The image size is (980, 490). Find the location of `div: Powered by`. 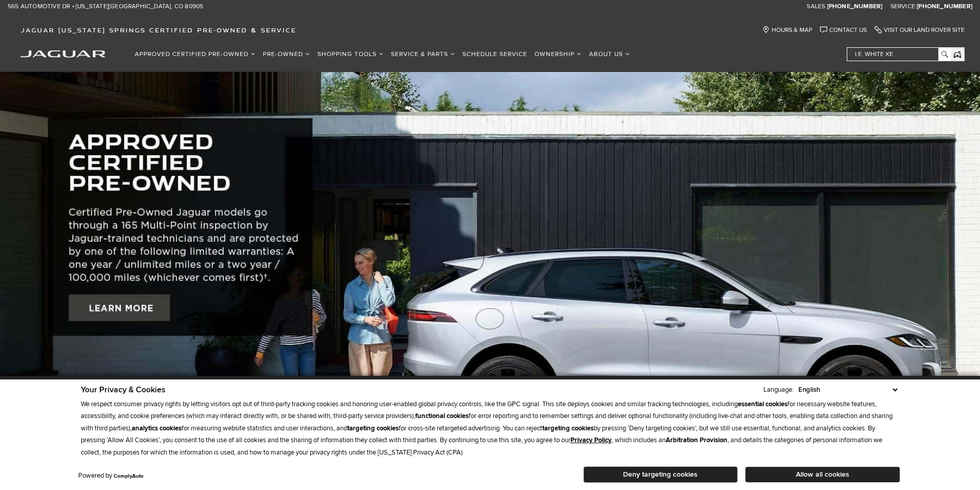

div: Powered by is located at coordinates (111, 476).